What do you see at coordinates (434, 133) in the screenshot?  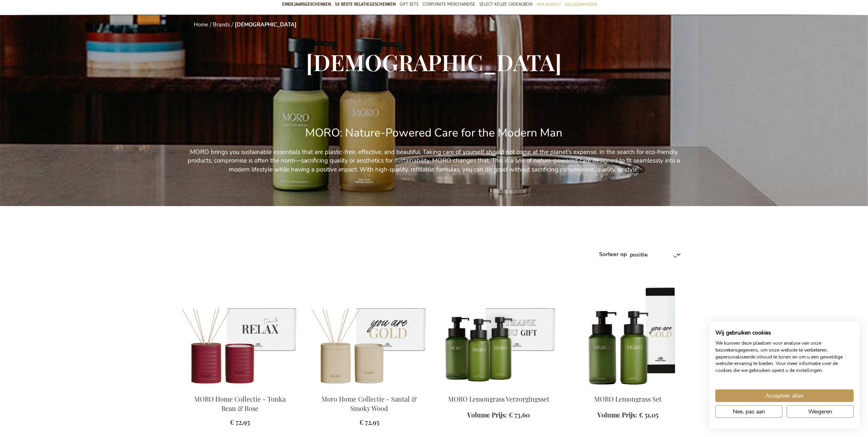 I see `h2: MORO: Nature-Powered Care for the Modern Man` at bounding box center [434, 133].